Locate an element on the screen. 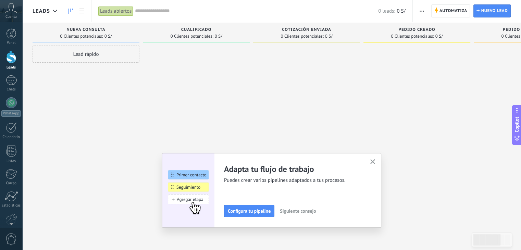  div: Estadísticas is located at coordinates (11, 206).